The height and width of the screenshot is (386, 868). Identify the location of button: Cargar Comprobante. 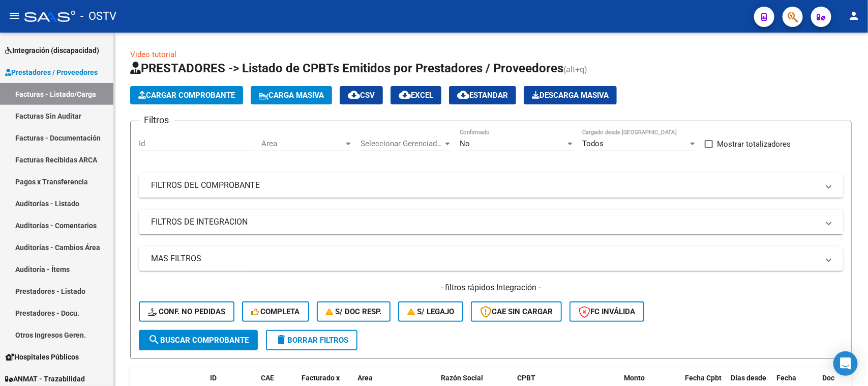
(186, 95).